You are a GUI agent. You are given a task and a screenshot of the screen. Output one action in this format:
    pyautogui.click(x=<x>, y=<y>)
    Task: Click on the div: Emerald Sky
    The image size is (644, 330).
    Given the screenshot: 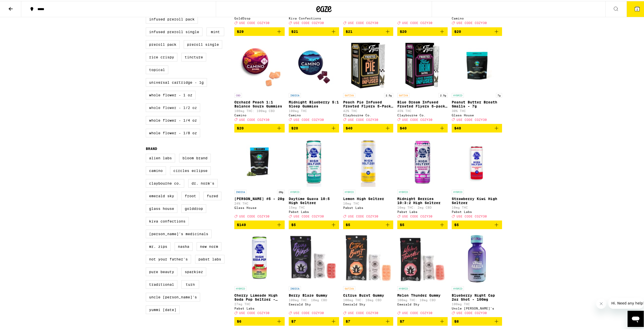 What is the action you would take?
    pyautogui.click(x=314, y=303)
    